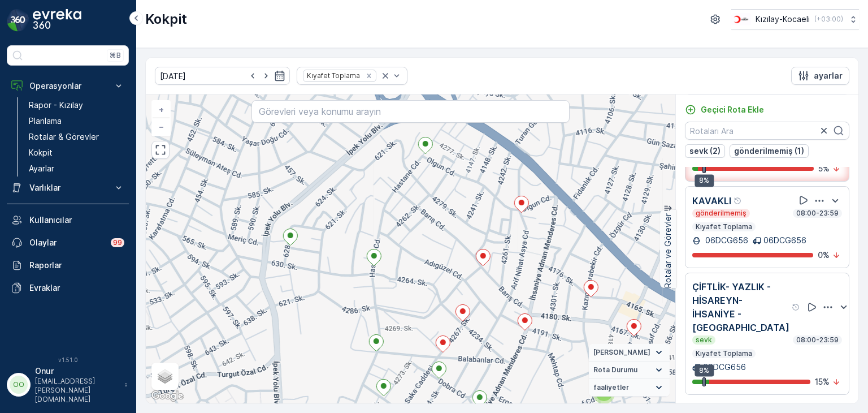  I want to click on div: OO, so click(18, 385).